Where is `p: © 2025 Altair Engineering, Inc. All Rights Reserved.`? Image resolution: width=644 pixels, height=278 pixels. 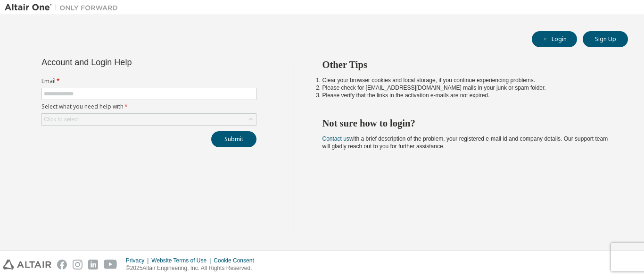 p: © 2025 Altair Engineering, Inc. All Rights Reserved. is located at coordinates (193, 268).